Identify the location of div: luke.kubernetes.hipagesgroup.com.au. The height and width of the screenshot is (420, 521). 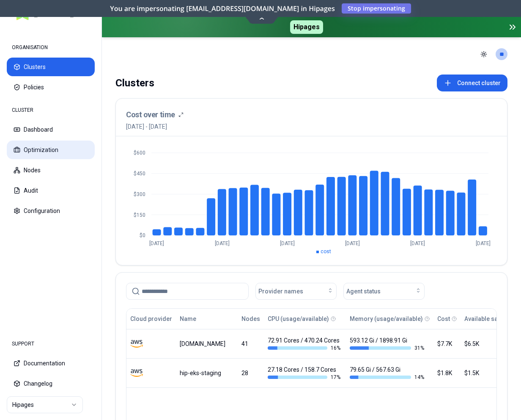
(207, 344).